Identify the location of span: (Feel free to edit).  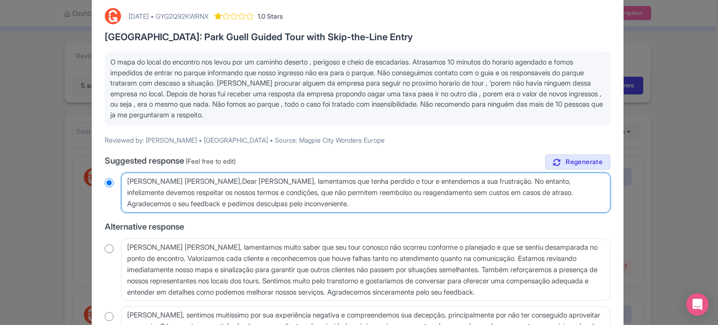
(210, 161).